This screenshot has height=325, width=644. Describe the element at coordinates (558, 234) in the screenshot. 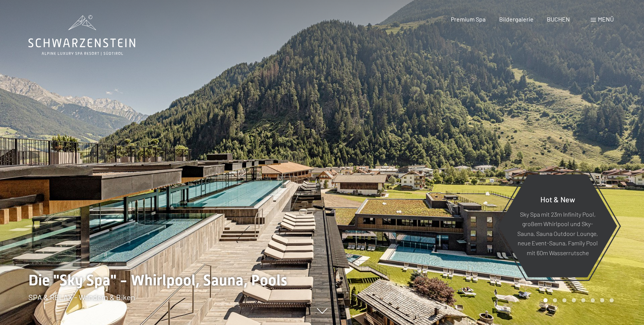

I see `p: Sky Spa mit 23m Infinity Pool, großem Whirlpool und Sky-Sauna, Sauna Outdoor Lounge, neue Event-S...` at that location.